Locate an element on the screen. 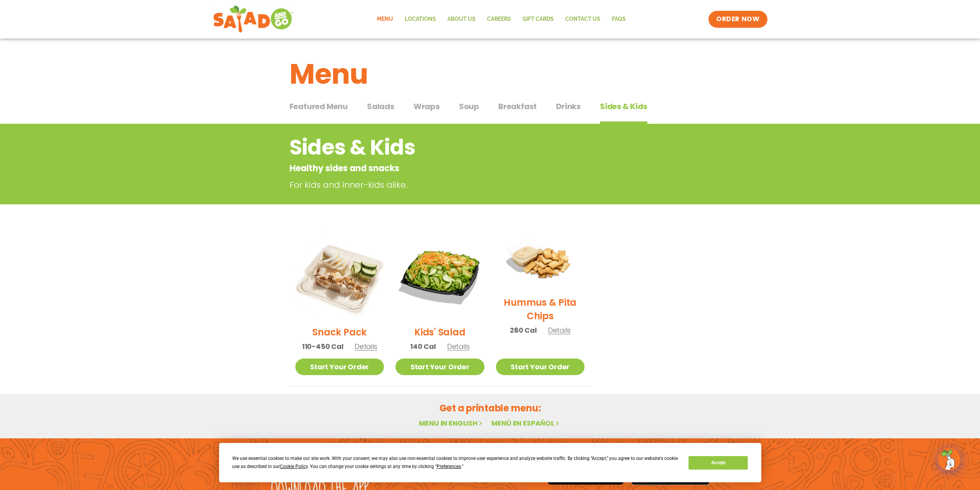  h2: Get a printable menu: is located at coordinates (490, 408).